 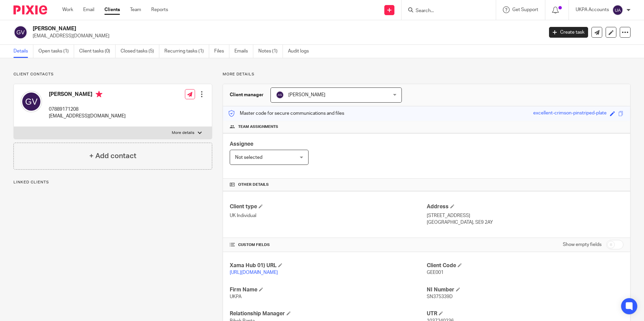 What do you see at coordinates (235, 297) in the screenshot?
I see `span: UKPA` at bounding box center [235, 297].